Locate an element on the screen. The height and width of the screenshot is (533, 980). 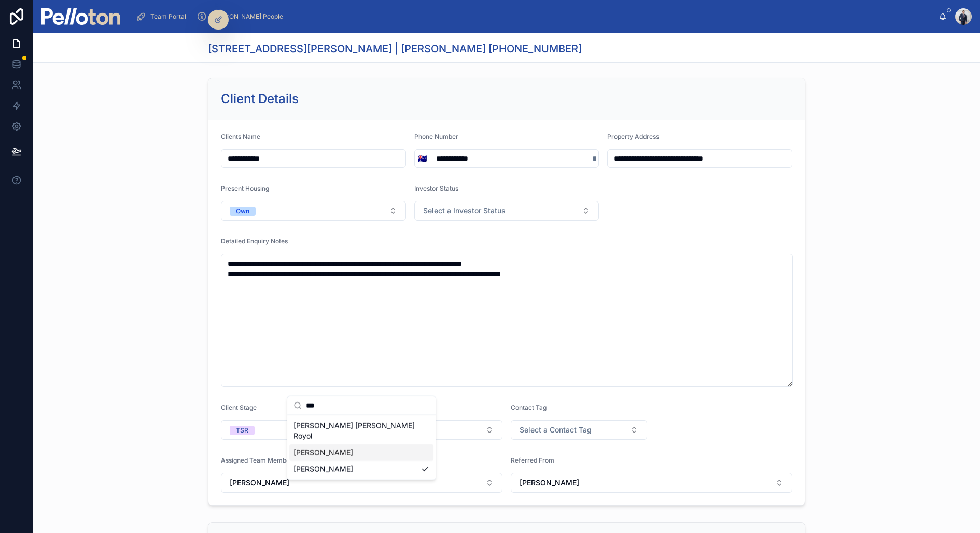
span: Investor Status is located at coordinates (436, 188).